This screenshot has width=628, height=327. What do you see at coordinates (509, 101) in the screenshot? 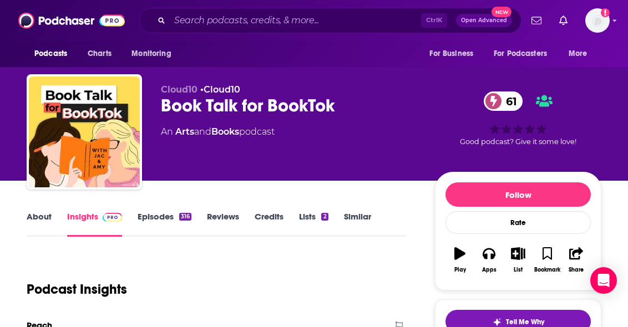
I see `span: 61` at bounding box center [509, 101].